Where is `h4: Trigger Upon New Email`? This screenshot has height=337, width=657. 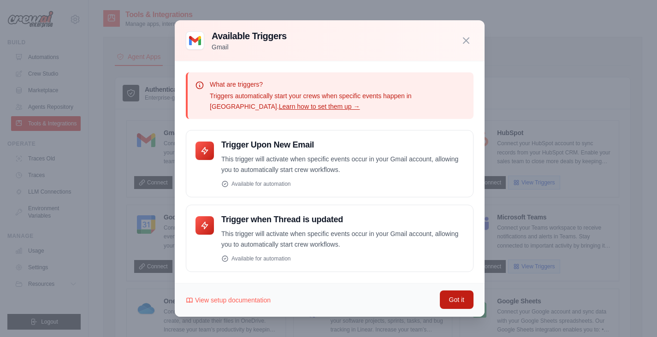 h4: Trigger Upon New Email is located at coordinates (342, 145).